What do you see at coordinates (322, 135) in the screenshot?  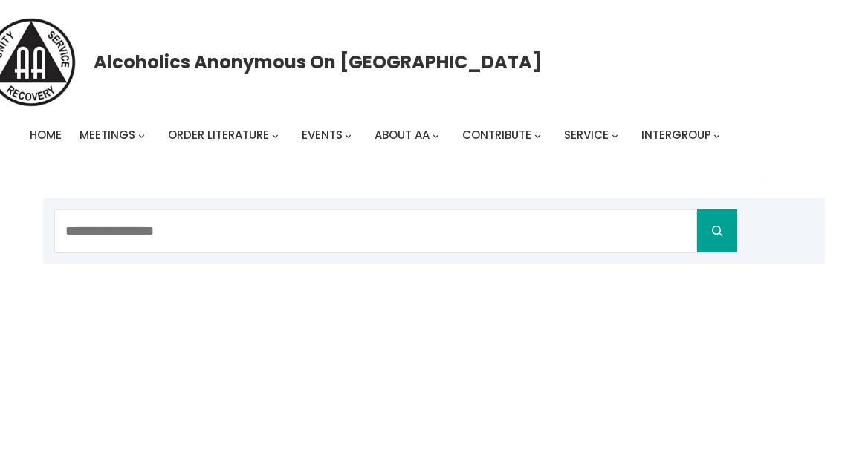 I see `a: Events` at bounding box center [322, 135].